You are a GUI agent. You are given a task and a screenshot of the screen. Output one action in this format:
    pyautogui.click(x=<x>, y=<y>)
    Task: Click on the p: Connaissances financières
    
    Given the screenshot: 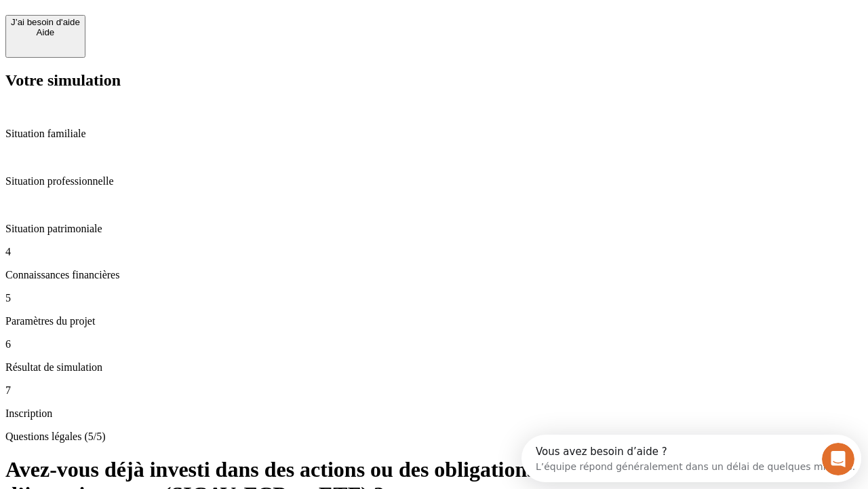 What is the action you would take?
    pyautogui.click(x=434, y=275)
    